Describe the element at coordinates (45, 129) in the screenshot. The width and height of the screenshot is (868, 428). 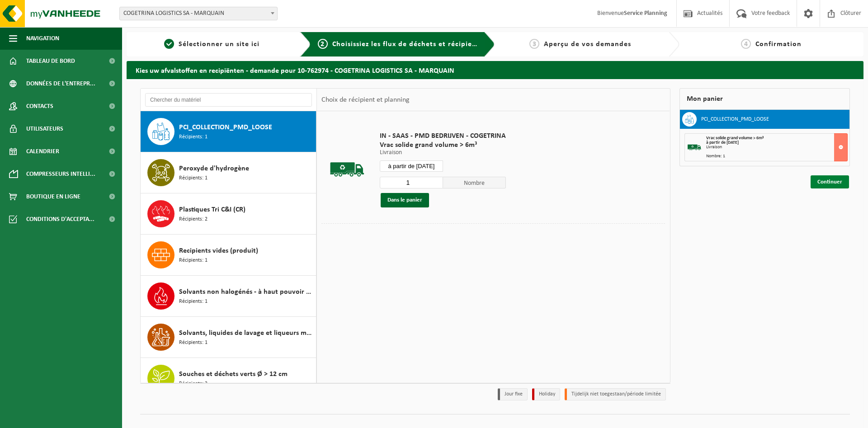
I see `span: Utilisateurs` at that location.